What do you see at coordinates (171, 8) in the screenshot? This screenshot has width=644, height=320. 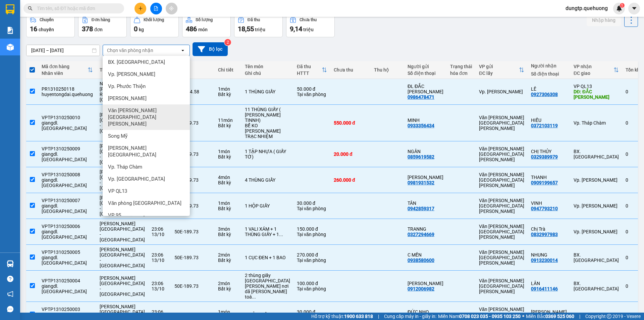 I see `span: aim` at bounding box center [171, 8].